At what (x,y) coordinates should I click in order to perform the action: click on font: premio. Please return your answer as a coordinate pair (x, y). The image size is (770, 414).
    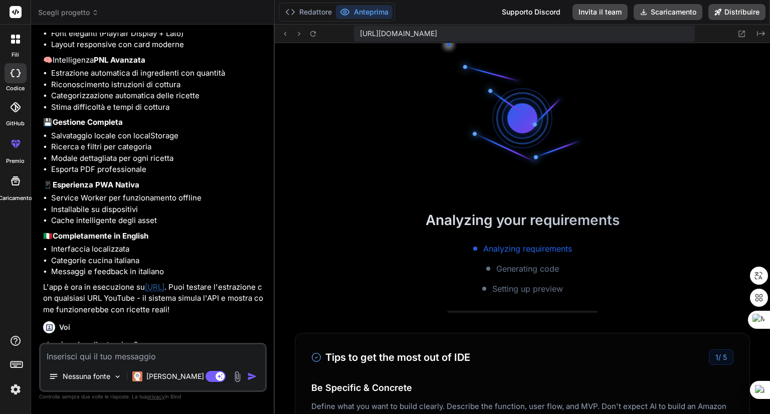
    Looking at the image, I should click on (15, 161).